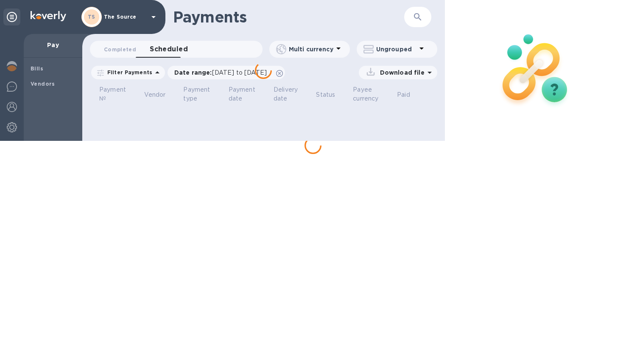 This screenshot has height=364, width=626. What do you see at coordinates (12, 17) in the screenshot?
I see `div: Unpin categories` at bounding box center [12, 17].